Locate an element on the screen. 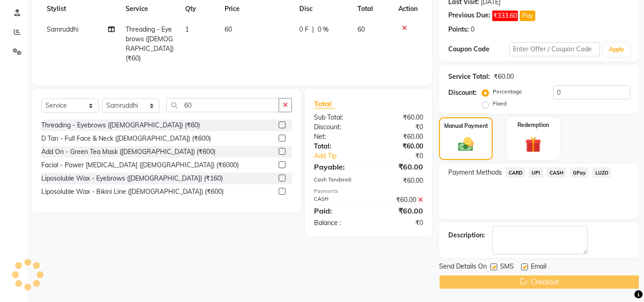 This screenshot has width=644, height=302. div: Total: is located at coordinates (338, 146).